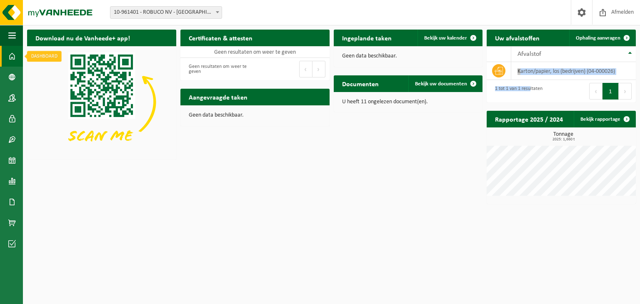  What do you see at coordinates (221, 38) in the screenshot?
I see `h2: Certificaten & attesten` at bounding box center [221, 38].